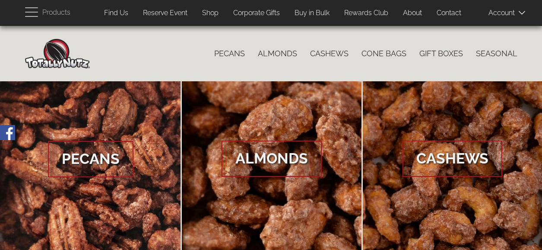 The width and height of the screenshot is (542, 250). I want to click on a: Rewards Club, so click(366, 13).